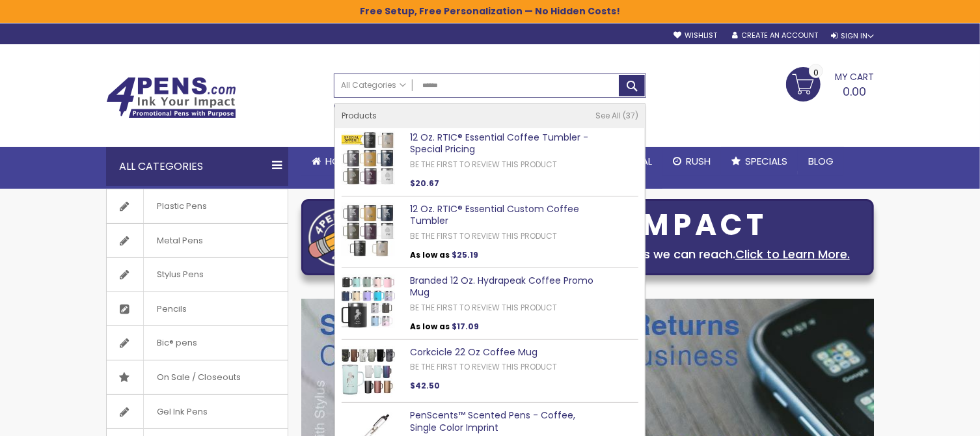  What do you see at coordinates (197, 206) in the screenshot?
I see `a: Plastic Pens` at bounding box center [197, 206].